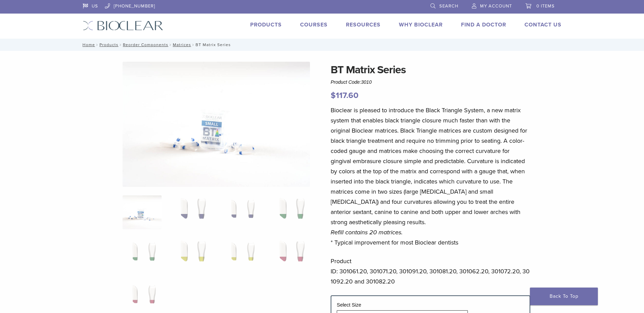  What do you see at coordinates (430, 271) in the screenshot?
I see `p: Product ID: 301061.20, 301071.20, 301091.20, 301081.20, 301062.20, 301072.20, 301092.20 and 30108...` at bounding box center [430, 271].